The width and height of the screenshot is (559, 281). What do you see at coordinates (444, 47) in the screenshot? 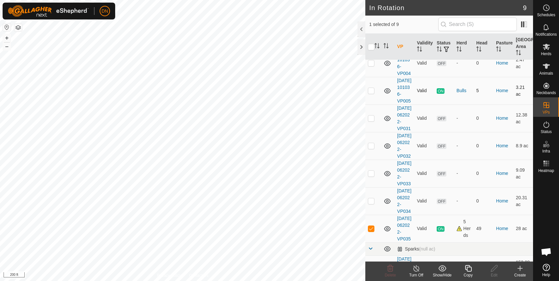
I see `th: Status` at bounding box center [444, 47].